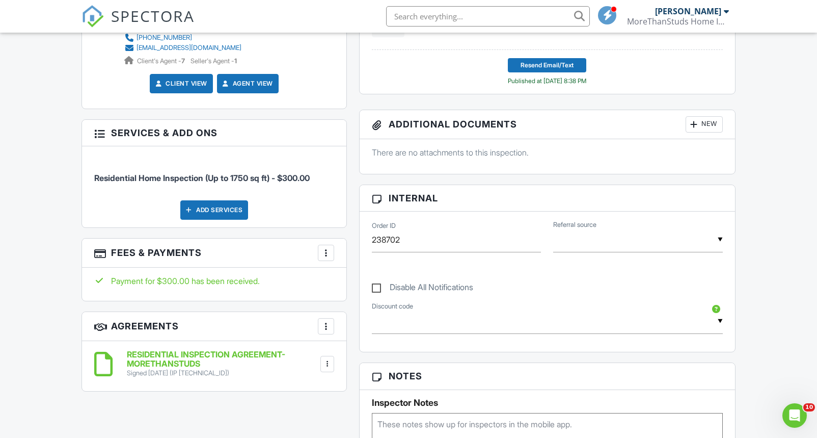 This screenshot has height=438, width=817. Describe the element at coordinates (547, 376) in the screenshot. I see `h3: Notes` at that location.